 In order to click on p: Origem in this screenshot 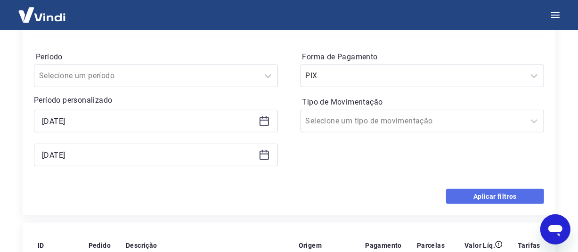, I will do `click(310, 245)`.